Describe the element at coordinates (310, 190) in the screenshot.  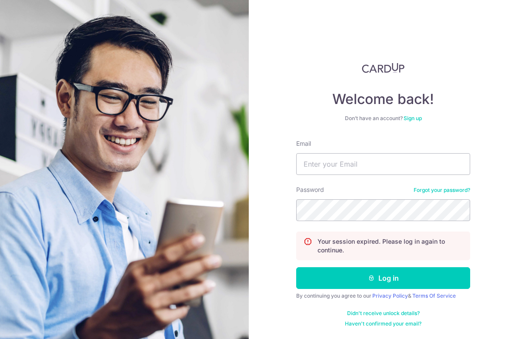
I see `label: Password` at that location.